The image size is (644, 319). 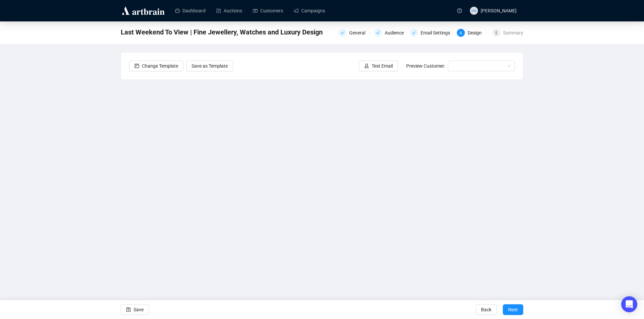 What do you see at coordinates (513, 33) in the screenshot?
I see `div: Summary` at bounding box center [513, 33].